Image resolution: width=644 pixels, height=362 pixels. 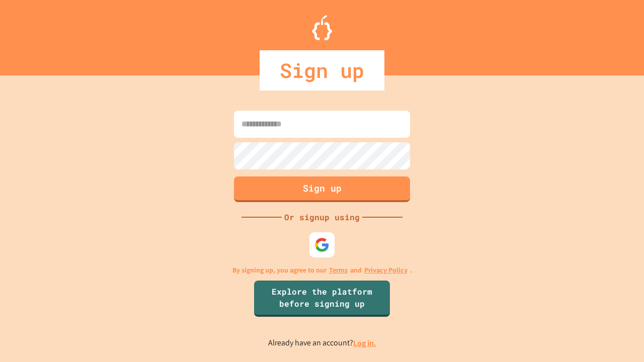 What do you see at coordinates (322, 270) in the screenshot?
I see `p: By signing up, you agree to our and .` at bounding box center [322, 270].